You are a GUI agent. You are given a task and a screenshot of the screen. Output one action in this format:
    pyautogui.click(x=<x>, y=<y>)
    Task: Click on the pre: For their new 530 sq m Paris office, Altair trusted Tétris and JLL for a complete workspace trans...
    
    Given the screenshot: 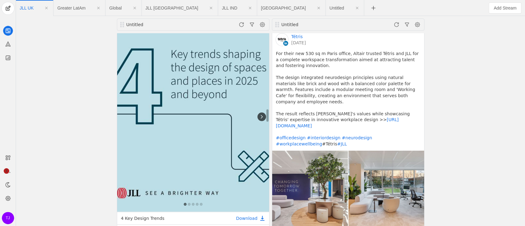 What is the action you would take?
    pyautogui.click(x=348, y=99)
    